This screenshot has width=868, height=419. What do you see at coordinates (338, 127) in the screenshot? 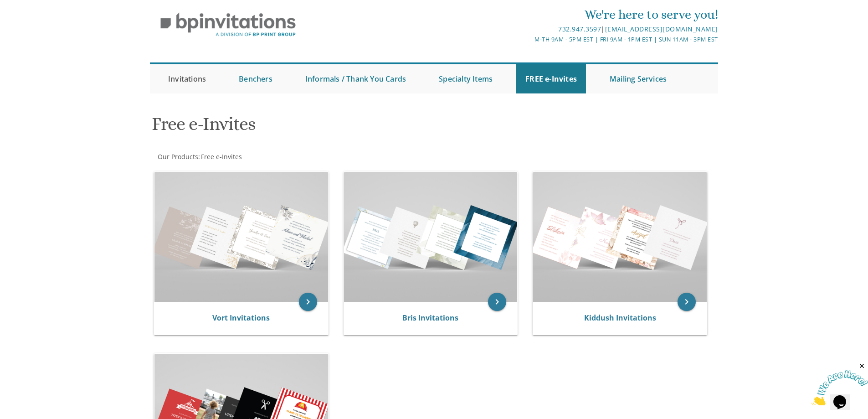
I see `h1: Free e-Invites` at bounding box center [338, 127].